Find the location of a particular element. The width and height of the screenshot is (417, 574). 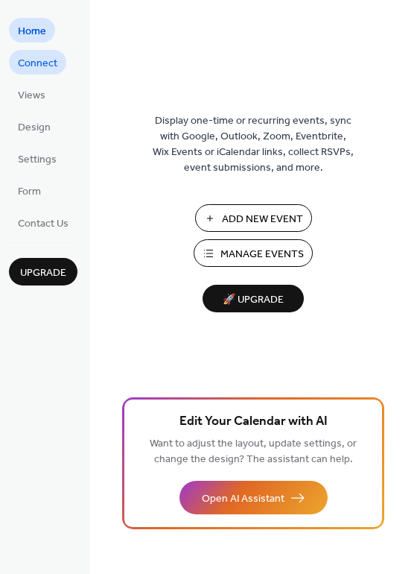

a: Settings is located at coordinates (37, 158).